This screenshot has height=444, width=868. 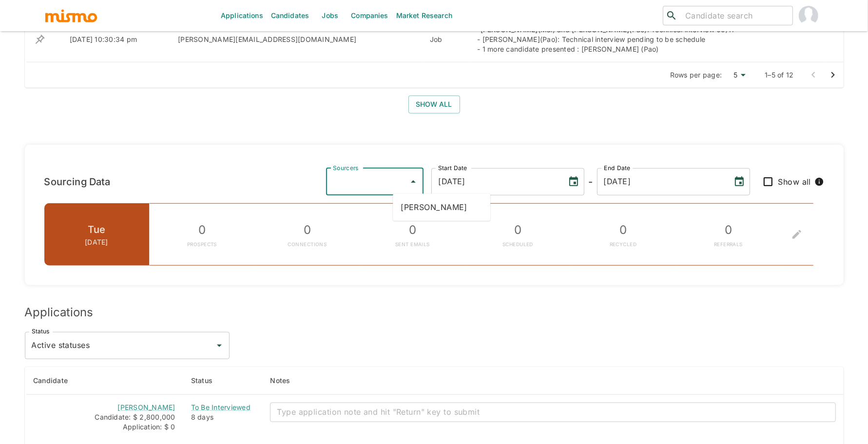 I want to click on div: To edit the metrics, please select a sourcer first., so click(x=797, y=234).